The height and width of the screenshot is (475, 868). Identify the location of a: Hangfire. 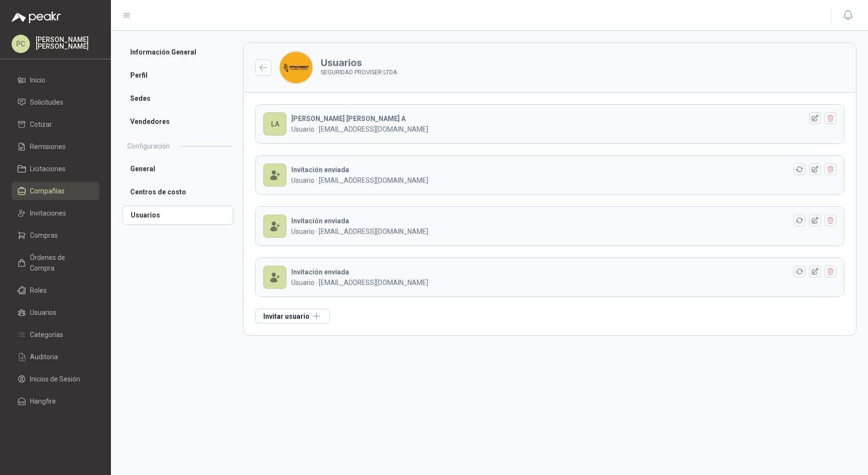
(55, 402).